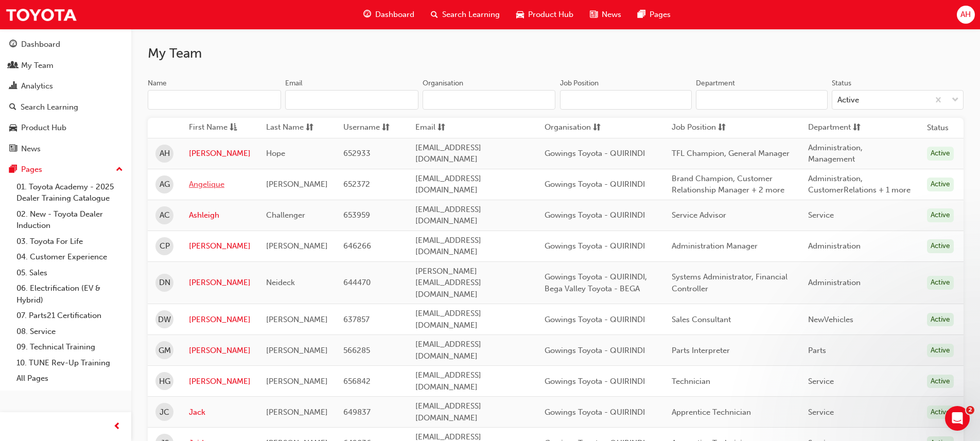  What do you see at coordinates (573, 128) in the screenshot?
I see `button: Organisationsorting-icon` at bounding box center [573, 128].